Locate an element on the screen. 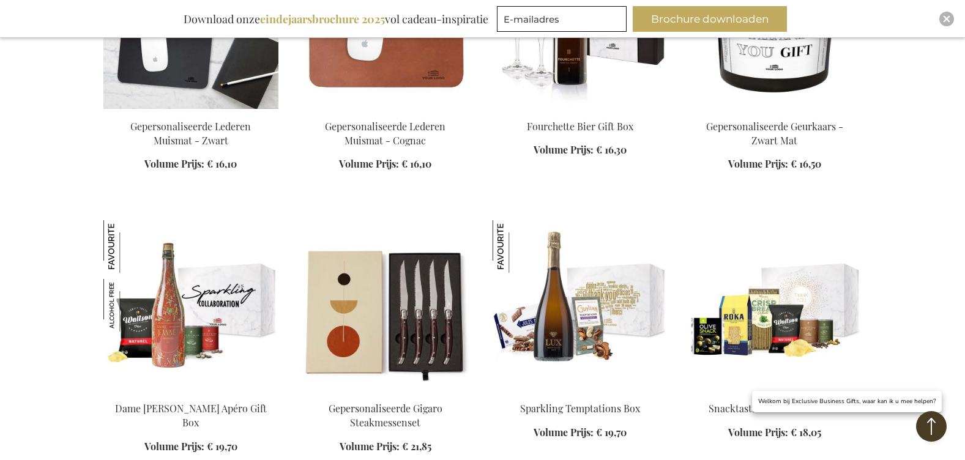 This screenshot has height=460, width=965. span: € 16,10 is located at coordinates (416, 163).